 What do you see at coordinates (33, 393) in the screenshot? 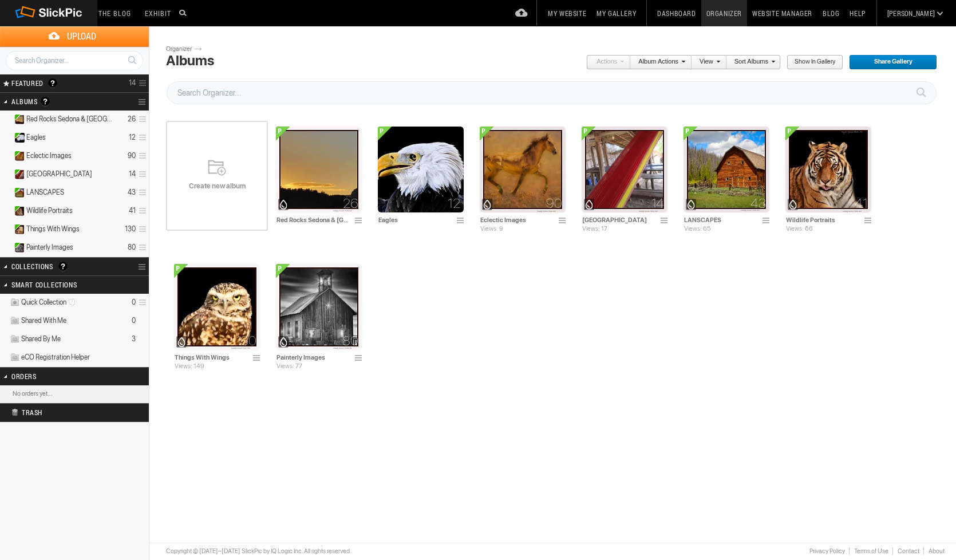
I see `b: No orders yet...` at bounding box center [33, 393].